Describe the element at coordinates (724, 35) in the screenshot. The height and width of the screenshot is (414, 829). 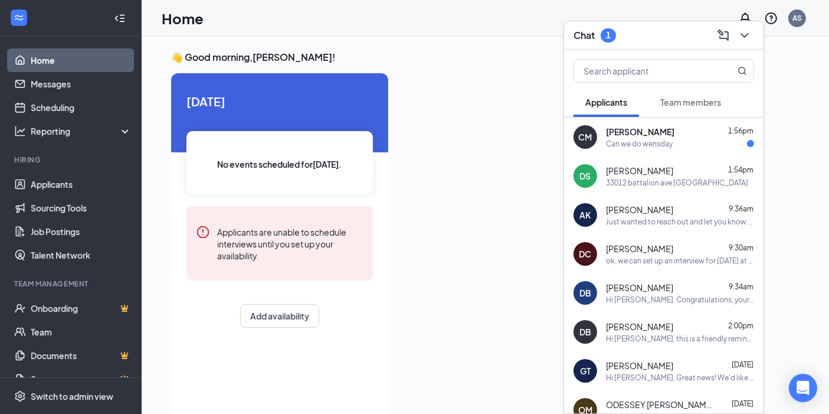
I see `button: ComposeMessage` at that location.